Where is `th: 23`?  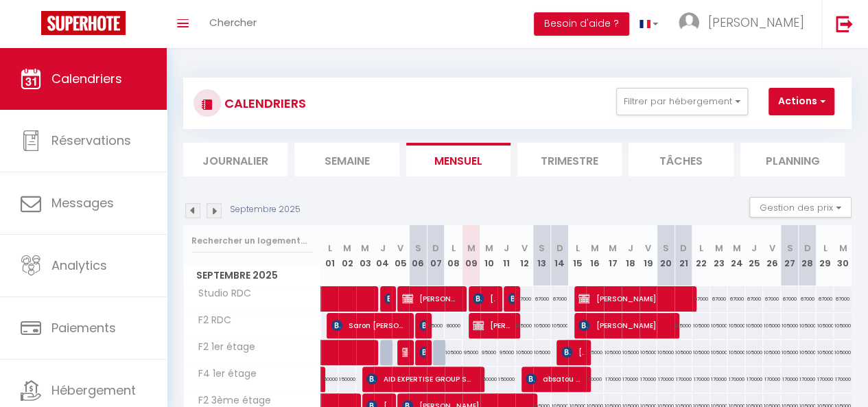
th: 23 is located at coordinates (718, 255).